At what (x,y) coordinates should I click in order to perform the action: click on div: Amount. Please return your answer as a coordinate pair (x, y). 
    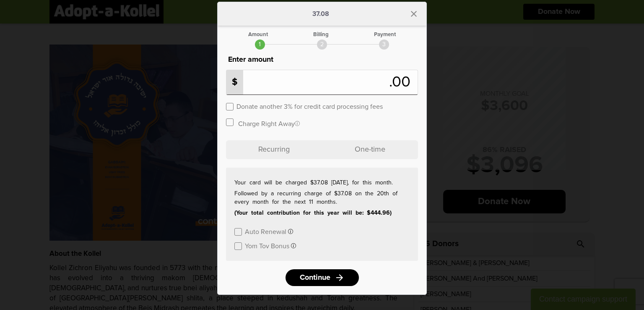
    Looking at the image, I should click on (258, 35).